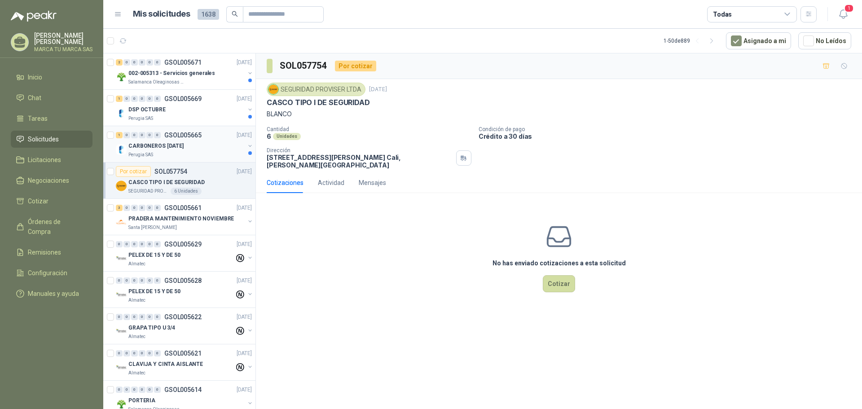 The image size is (862, 409). Describe the element at coordinates (183, 281) in the screenshot. I see `p: GSOL005628` at that location.